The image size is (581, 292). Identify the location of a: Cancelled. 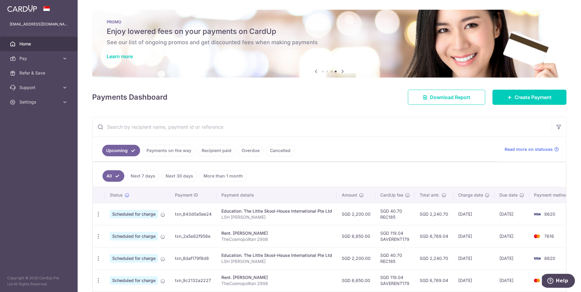
(280, 151).